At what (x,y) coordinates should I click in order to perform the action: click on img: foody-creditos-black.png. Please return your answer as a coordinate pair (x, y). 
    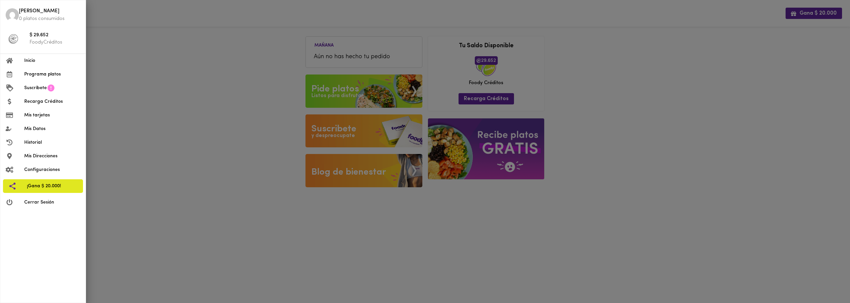
    Looking at the image, I should click on (13, 39).